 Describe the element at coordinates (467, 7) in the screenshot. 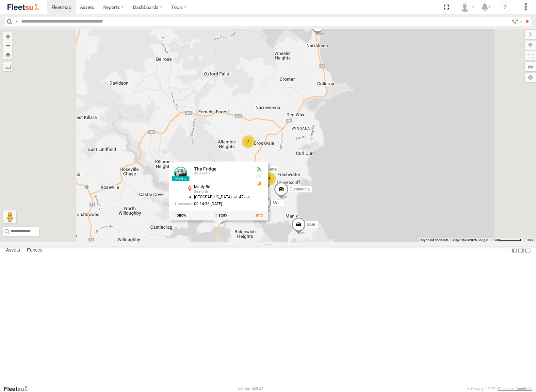

I see `div: myBins Admin` at that location.